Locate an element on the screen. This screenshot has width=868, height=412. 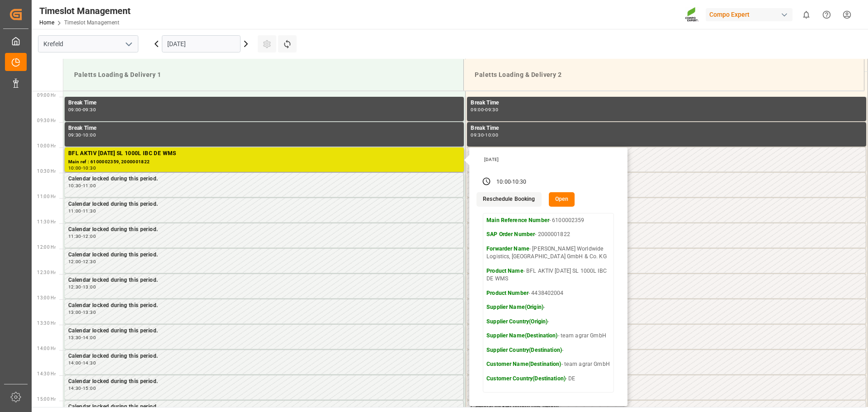
span: 13:30 Hr is located at coordinates (46, 323).